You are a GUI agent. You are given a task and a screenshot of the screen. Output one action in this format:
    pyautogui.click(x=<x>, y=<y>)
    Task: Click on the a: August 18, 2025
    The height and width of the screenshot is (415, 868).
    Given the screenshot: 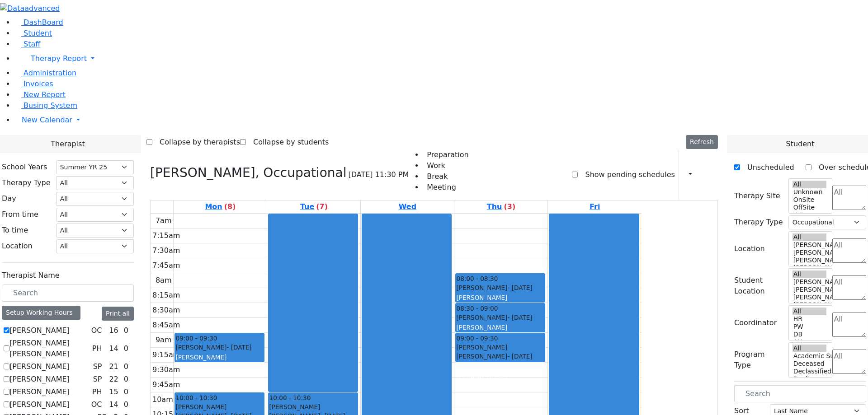 What is the action you would take?
    pyautogui.click(x=220, y=207)
    